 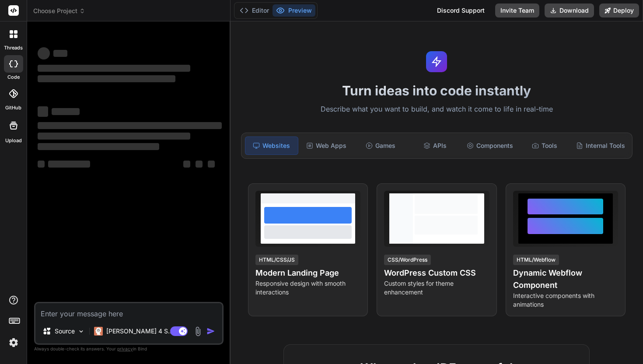 I want to click on img: icon, so click(x=211, y=331).